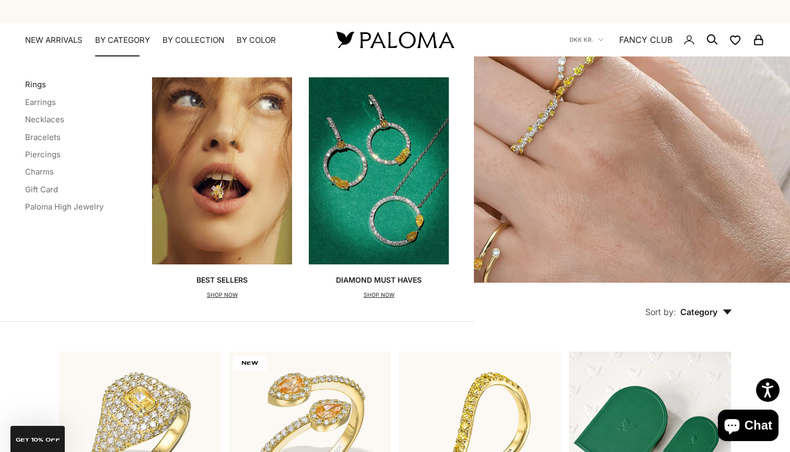 The width and height of the screenshot is (790, 452). What do you see at coordinates (43, 154) in the screenshot?
I see `a: Piercings` at bounding box center [43, 154].